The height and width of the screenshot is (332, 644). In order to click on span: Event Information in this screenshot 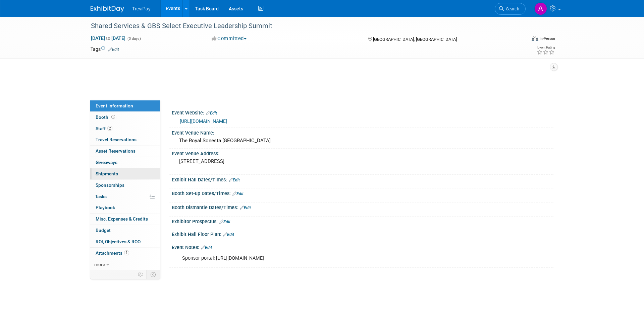, I will do `click(114, 106)`.